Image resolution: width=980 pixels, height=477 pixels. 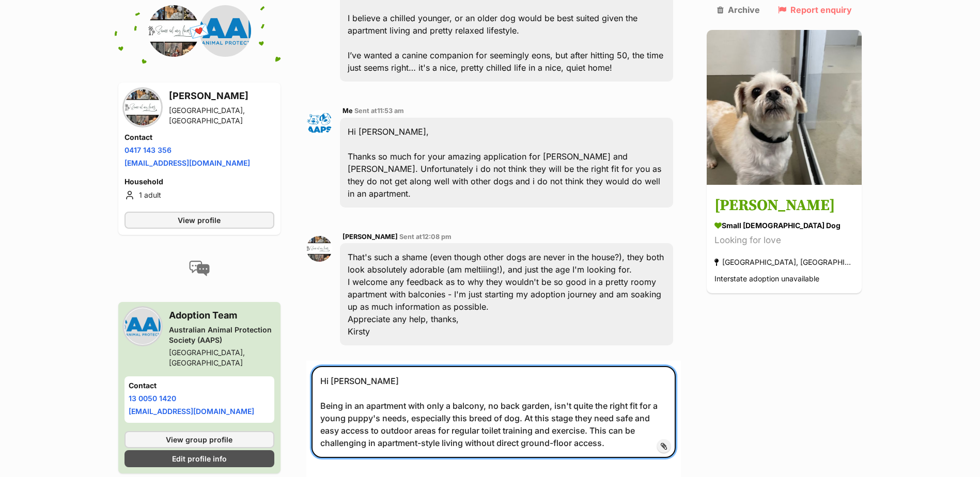 I want to click on span: Me, so click(x=347, y=110).